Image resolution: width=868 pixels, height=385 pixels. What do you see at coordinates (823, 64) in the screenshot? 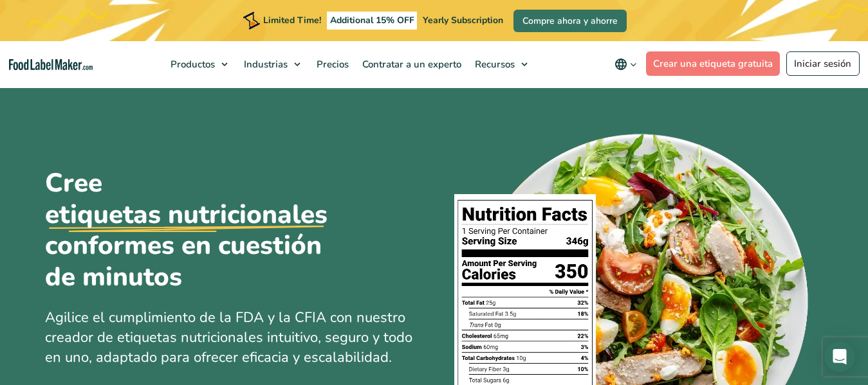
I see `a: Iniciar sesión` at bounding box center [823, 64].